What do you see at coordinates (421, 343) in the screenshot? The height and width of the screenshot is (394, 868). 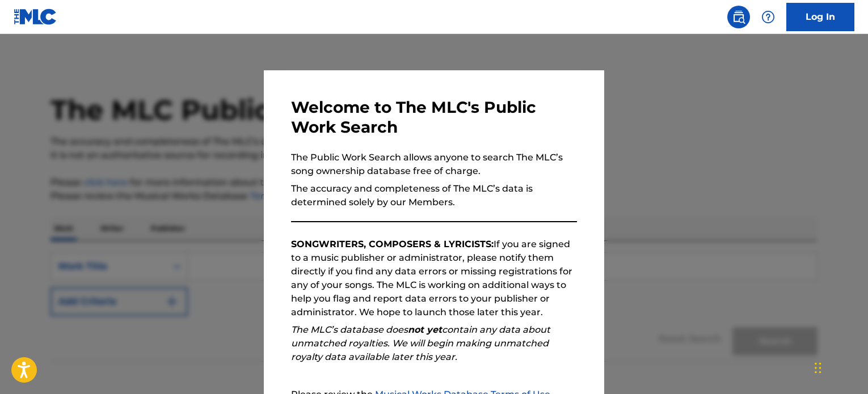 I see `em: The MLC’s database does contain any data about unmatched royalties. We will begin making unmatche...` at bounding box center [421, 343].